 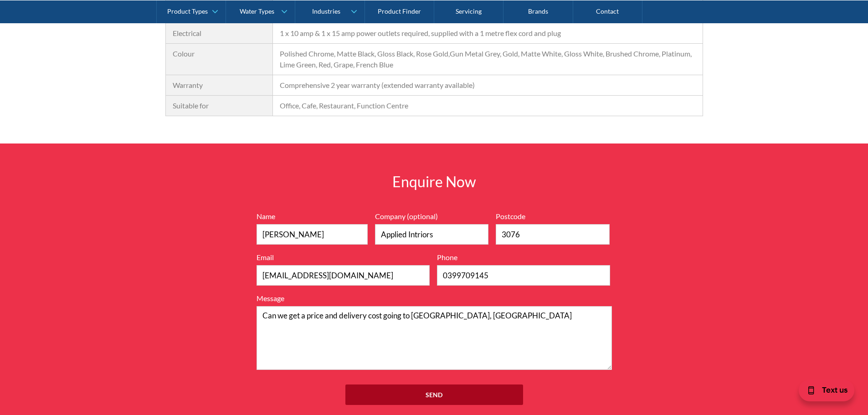 What do you see at coordinates (488, 59) in the screenshot?
I see `div: Polished Chrome, Matte Black, Gloss Black, Rose Gold,Gun Metal Grey, Gold, Matte White, Gloss Whi...` at bounding box center [488, 59].